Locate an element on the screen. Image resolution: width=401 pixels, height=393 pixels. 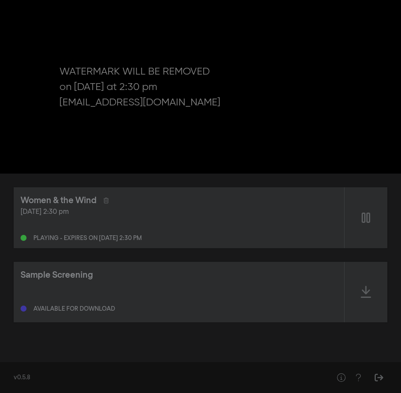
div: Women & the Wind is located at coordinates (59, 201).